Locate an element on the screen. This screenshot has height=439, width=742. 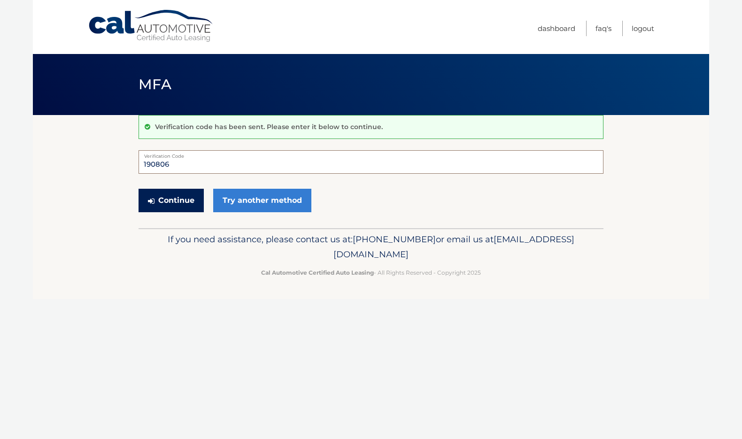
a: Dashboard is located at coordinates (557, 28).